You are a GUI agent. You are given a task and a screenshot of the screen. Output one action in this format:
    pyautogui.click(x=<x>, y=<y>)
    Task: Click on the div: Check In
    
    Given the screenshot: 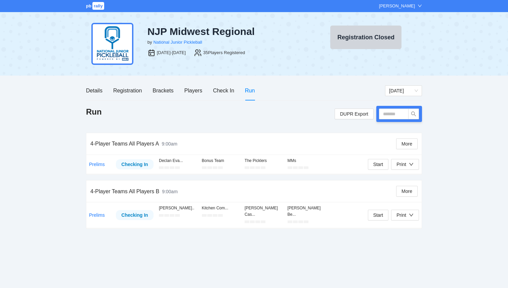 What is the action you would take?
    pyautogui.click(x=223, y=90)
    